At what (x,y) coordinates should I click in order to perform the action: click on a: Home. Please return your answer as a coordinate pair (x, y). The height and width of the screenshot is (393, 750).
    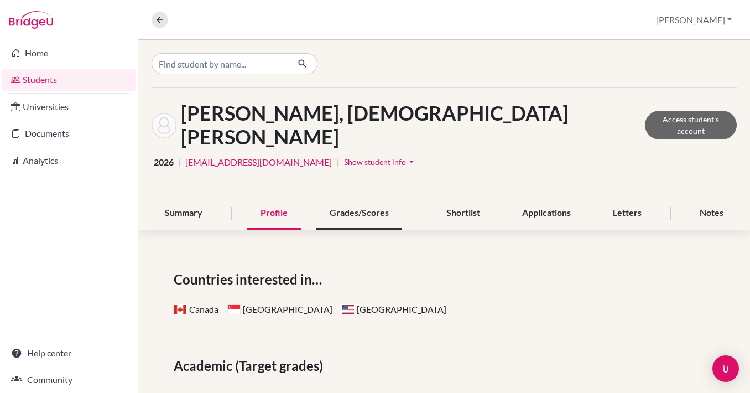
    Looking at the image, I should click on (69, 53).